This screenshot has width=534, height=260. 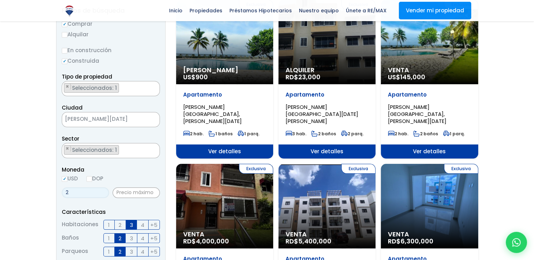 I want to click on span: Ciudad, so click(x=72, y=108).